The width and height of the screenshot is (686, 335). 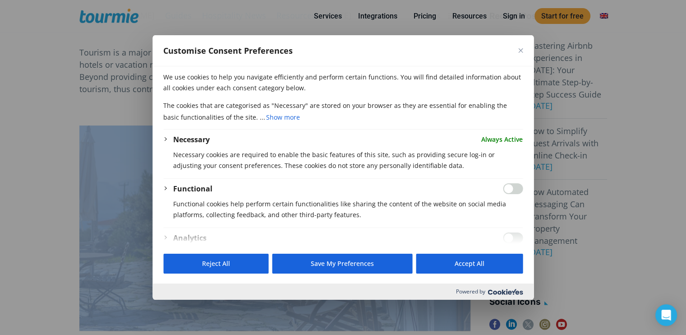 What do you see at coordinates (348, 160) in the screenshot?
I see `p: Necessary cookies are required to enable the basic features of this site, such as providing secur...` at bounding box center [348, 160].